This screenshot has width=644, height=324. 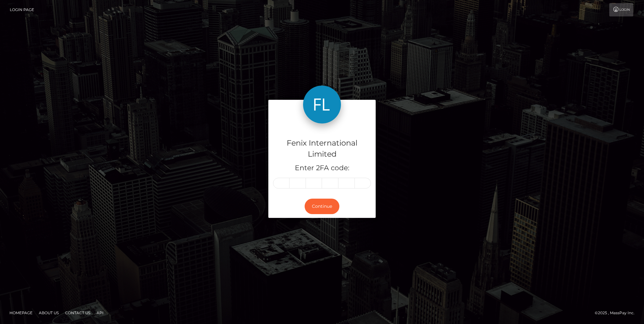 What do you see at coordinates (21, 313) in the screenshot?
I see `a: Homepage` at bounding box center [21, 313].